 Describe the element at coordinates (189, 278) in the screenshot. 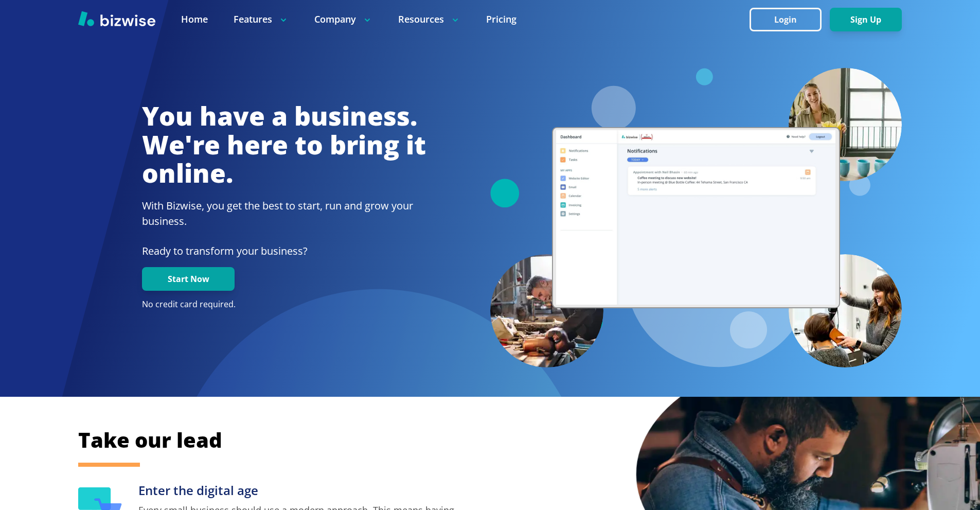

I see `a: Start Now` at that location.